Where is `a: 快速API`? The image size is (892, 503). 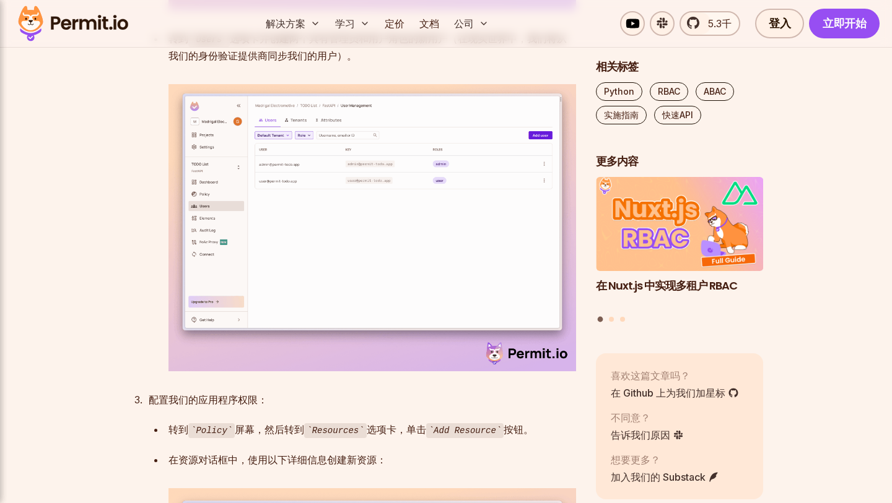 a: 快速API is located at coordinates (677, 115).